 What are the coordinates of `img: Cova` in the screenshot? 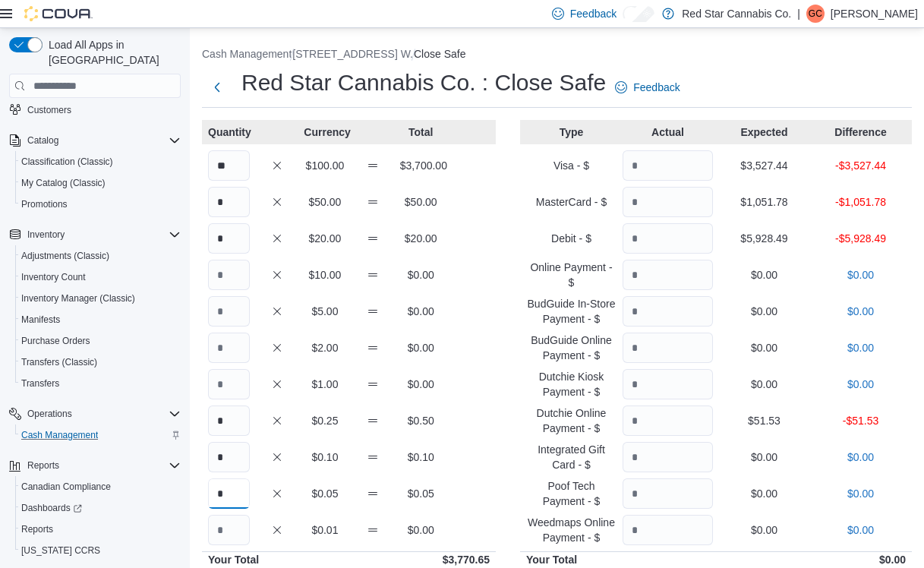 It's located at (58, 13).